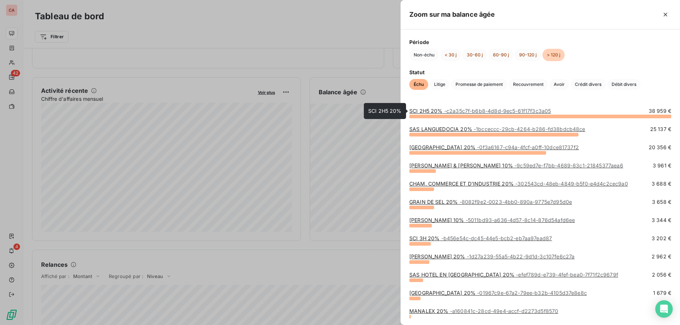 This screenshot has width=680, height=325. I want to click on button: Recouvrement, so click(528, 84).